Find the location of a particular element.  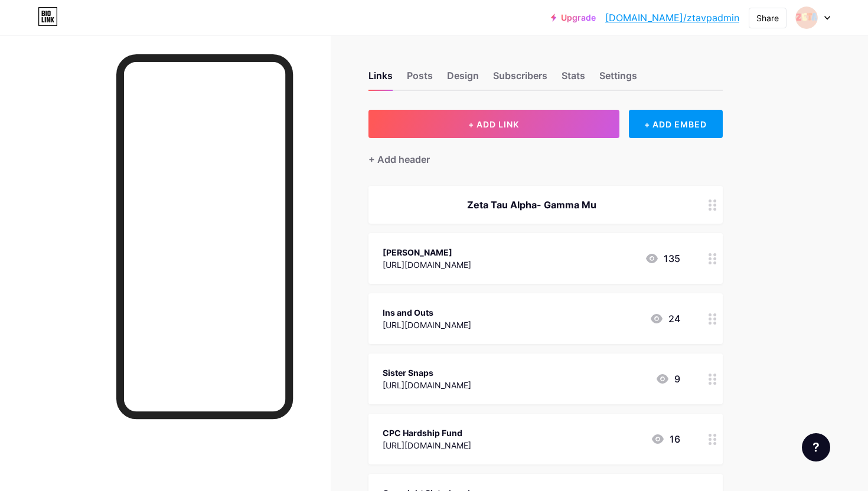

div: Settings is located at coordinates (618, 79).